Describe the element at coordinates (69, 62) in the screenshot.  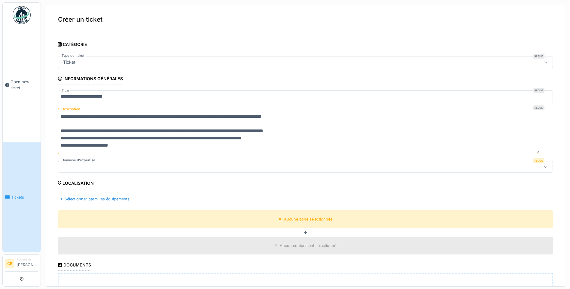
I see `div: Ticket` at that location.